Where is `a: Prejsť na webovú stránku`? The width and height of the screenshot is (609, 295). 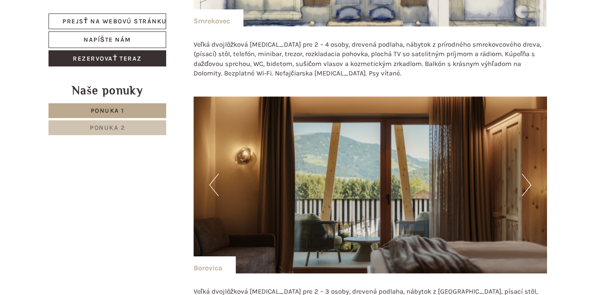
a: Prejsť na webovú stránku is located at coordinates (107, 21).